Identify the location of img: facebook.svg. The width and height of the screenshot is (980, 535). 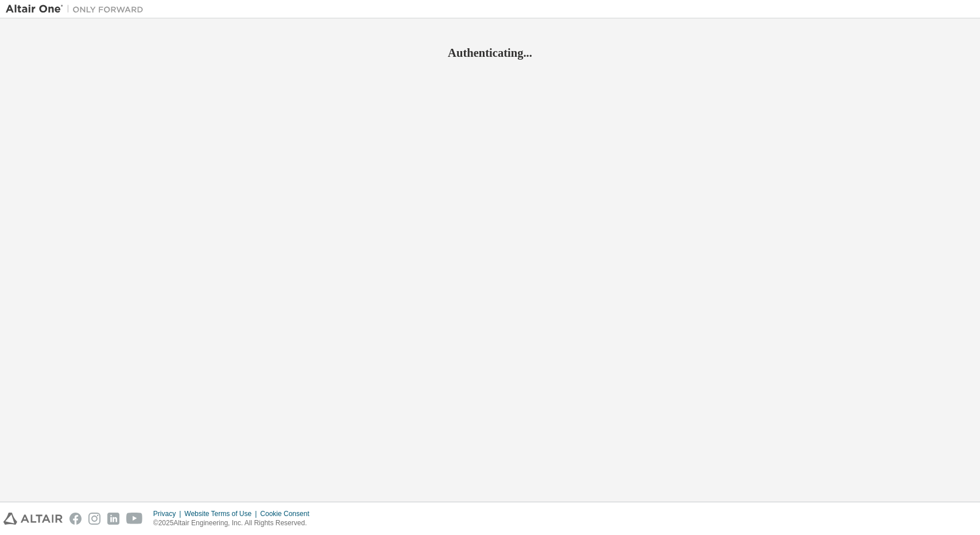
(75, 518).